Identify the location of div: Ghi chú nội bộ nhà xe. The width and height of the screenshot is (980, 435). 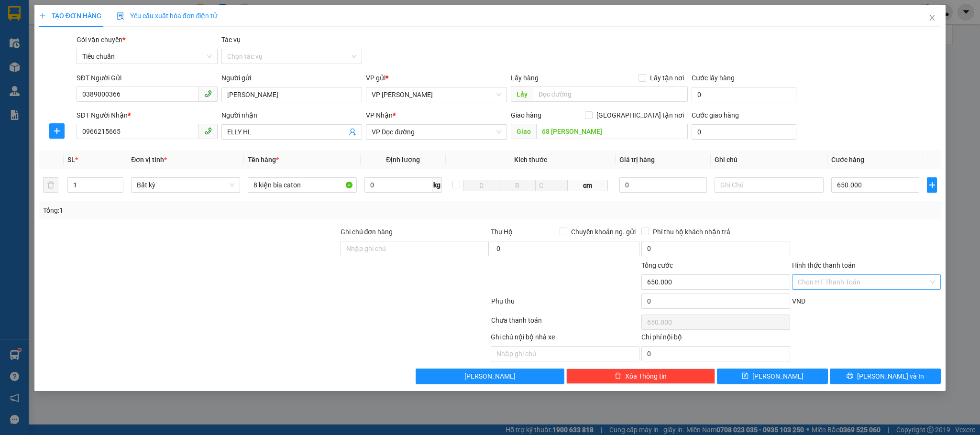
(565, 339).